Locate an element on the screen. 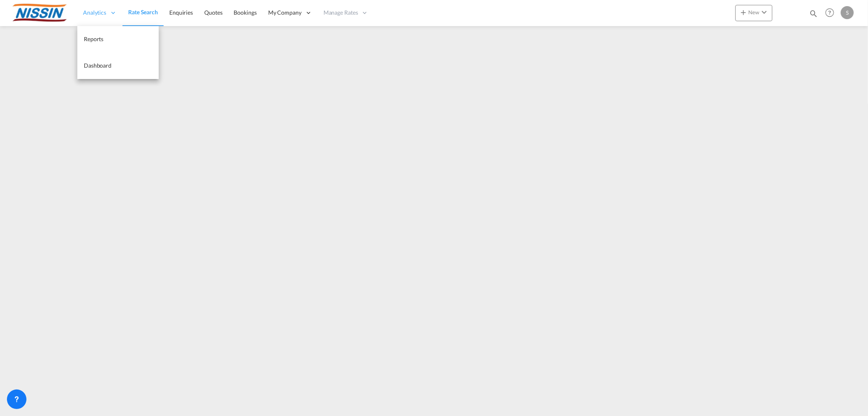 This screenshot has height=416, width=868. span: Rate Search is located at coordinates (143, 12).